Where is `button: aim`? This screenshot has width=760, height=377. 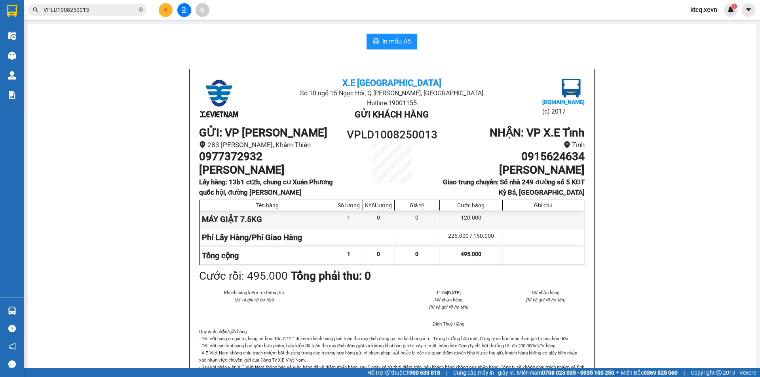
button: aim is located at coordinates (202, 10).